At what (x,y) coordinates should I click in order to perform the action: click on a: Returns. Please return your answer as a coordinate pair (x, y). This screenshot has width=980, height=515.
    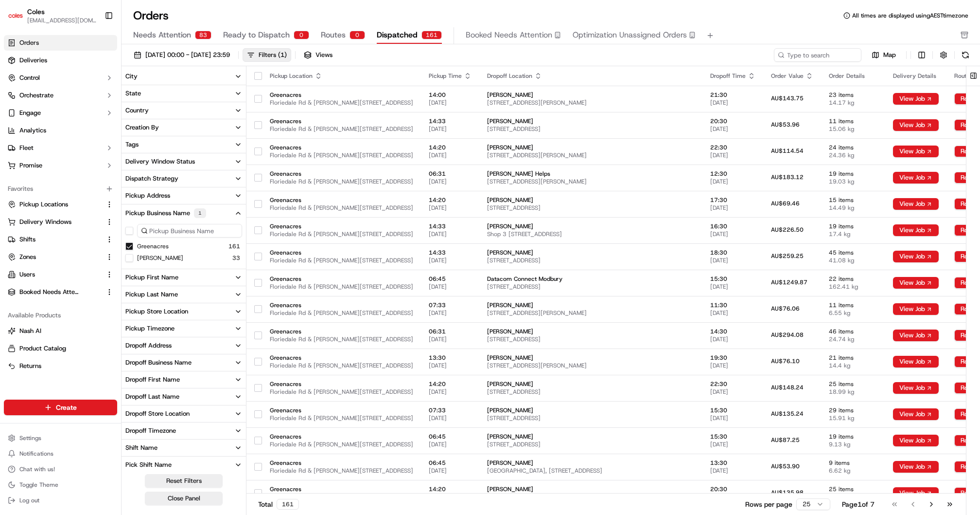
    Looking at the image, I should click on (61, 366).